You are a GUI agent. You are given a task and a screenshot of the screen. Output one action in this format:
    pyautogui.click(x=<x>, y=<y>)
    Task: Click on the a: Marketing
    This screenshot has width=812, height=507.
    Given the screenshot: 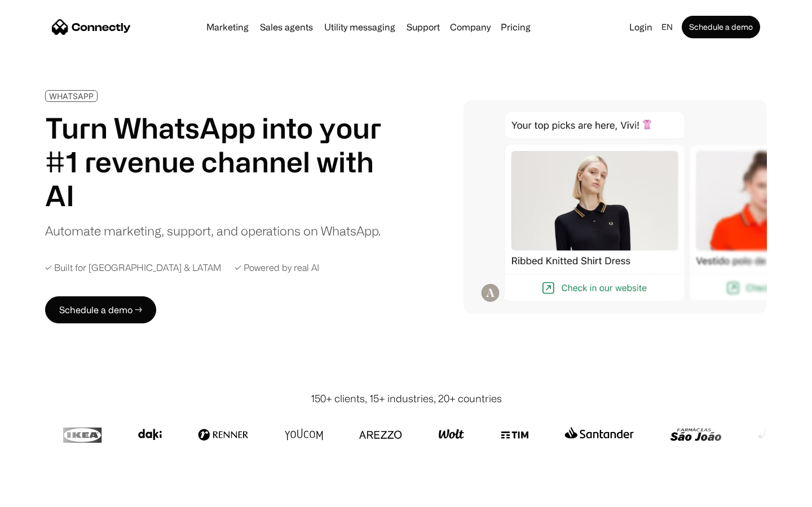 What is the action you would take?
    pyautogui.click(x=227, y=27)
    